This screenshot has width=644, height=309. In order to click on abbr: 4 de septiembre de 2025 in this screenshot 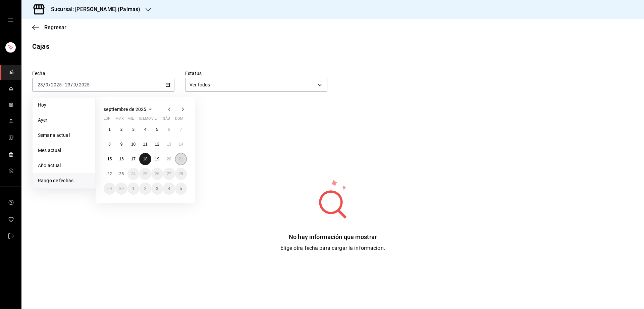, I will do `click(145, 129)`.